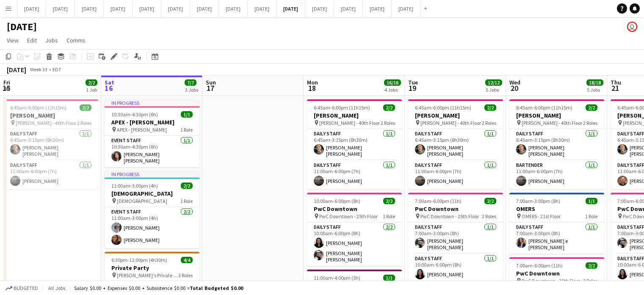 The height and width of the screenshot is (295, 644). What do you see at coordinates (187, 260) in the screenshot?
I see `span: 4/4` at bounding box center [187, 260].